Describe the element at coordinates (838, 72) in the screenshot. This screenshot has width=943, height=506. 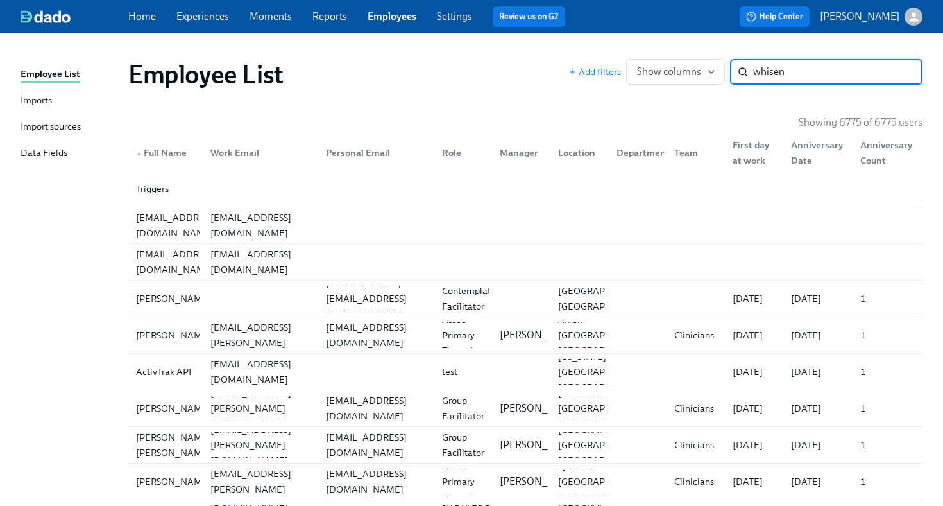
I see `input: Search by name` at that location.